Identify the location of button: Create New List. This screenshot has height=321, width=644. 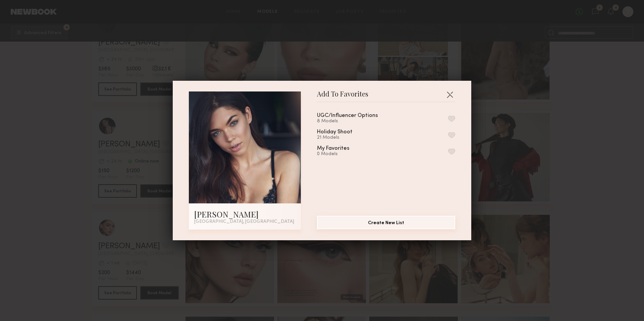
(386, 223).